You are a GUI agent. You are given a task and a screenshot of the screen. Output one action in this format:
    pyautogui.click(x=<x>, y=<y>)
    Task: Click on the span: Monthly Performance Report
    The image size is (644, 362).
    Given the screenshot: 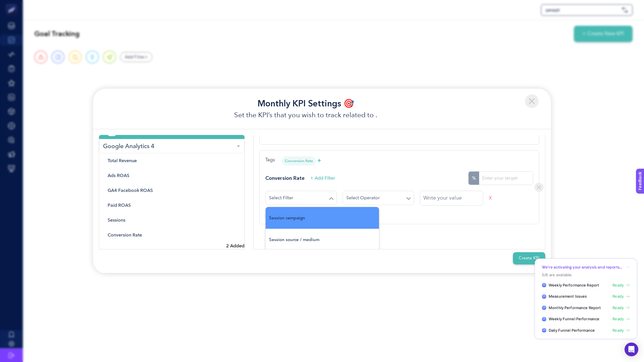 What is the action you would take?
    pyautogui.click(x=575, y=308)
    